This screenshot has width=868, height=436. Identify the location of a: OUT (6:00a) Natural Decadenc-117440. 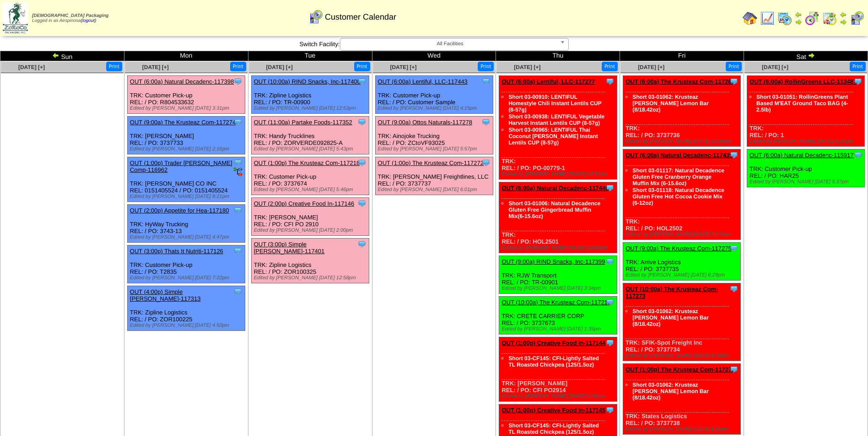
(555, 188).